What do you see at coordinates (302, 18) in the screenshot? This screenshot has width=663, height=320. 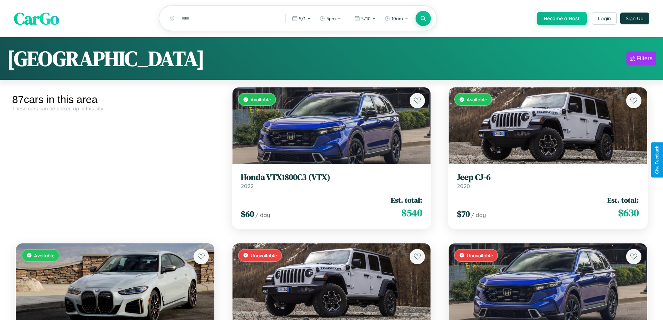 I see `span: 5 / 1` at bounding box center [302, 18].